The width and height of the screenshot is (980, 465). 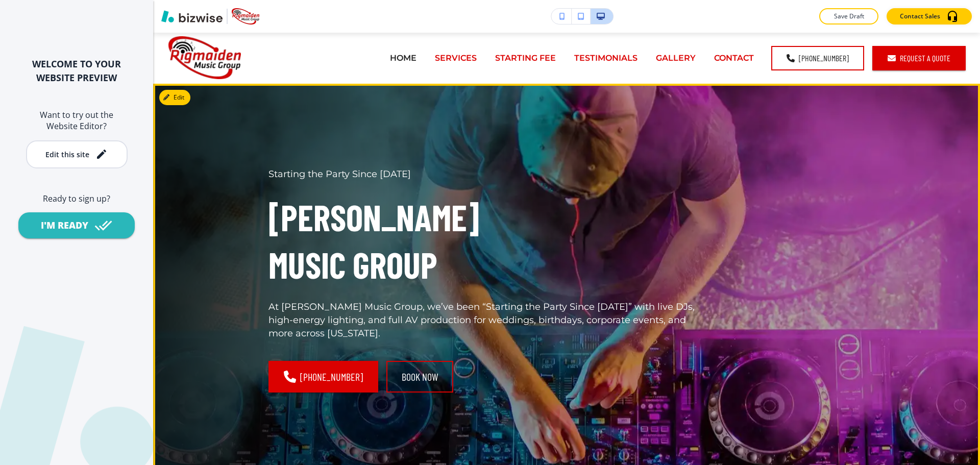 I want to click on p: GALLERY, so click(x=676, y=58).